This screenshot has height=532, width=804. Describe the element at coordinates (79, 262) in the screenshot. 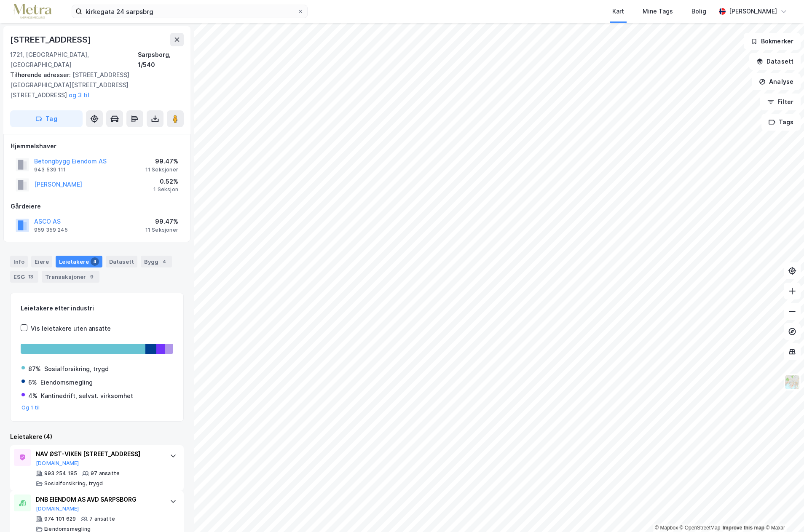

I see `div: Leietakere` at that location.